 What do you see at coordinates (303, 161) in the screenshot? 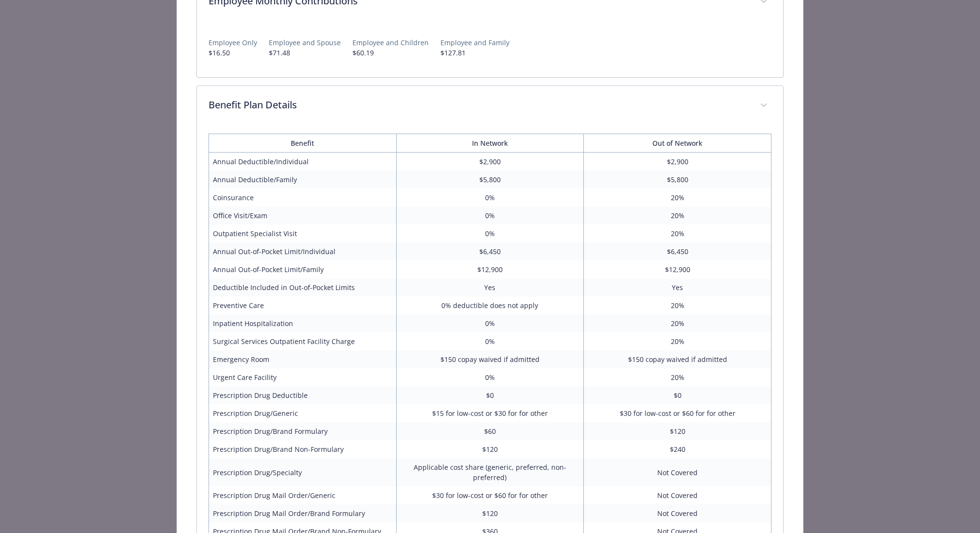
I see `td: Annual Deductible/Individual` at bounding box center [303, 161].